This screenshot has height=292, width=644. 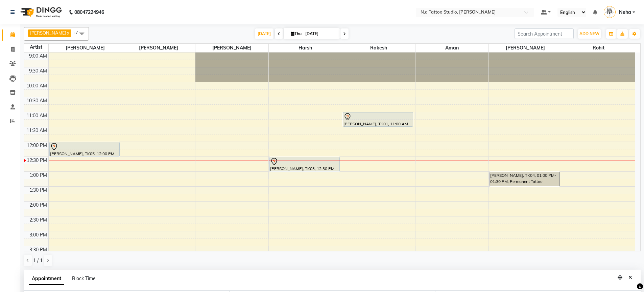 What do you see at coordinates (38, 175) in the screenshot?
I see `div: 1:00 PM` at bounding box center [38, 175].